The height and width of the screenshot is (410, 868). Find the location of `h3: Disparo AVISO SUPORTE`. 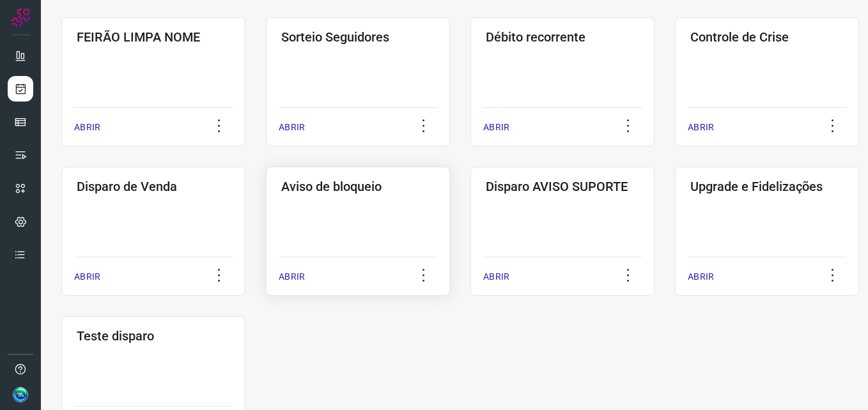

h3: Disparo AVISO SUPORTE is located at coordinates (563, 187).